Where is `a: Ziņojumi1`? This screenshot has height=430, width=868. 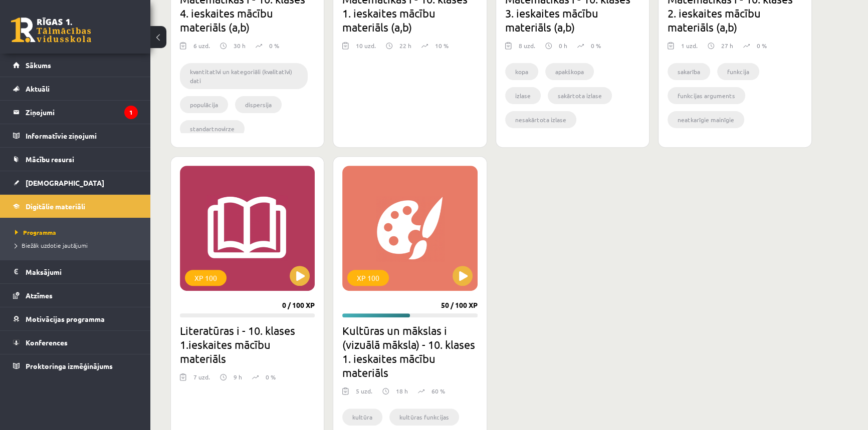
a: Ziņojumi1 is located at coordinates (75, 112).